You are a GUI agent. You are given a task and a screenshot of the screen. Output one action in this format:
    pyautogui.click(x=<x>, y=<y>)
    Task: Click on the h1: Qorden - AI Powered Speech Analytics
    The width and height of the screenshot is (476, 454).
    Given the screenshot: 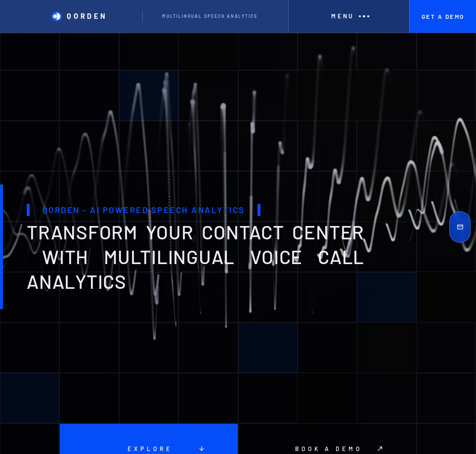 What is the action you would take?
    pyautogui.click(x=143, y=210)
    